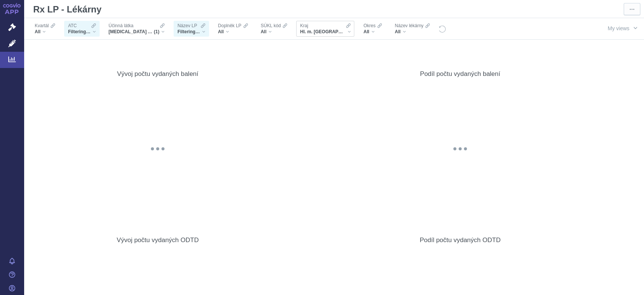  What do you see at coordinates (45, 29) in the screenshot?
I see `div: KvartálAll` at bounding box center [45, 29].